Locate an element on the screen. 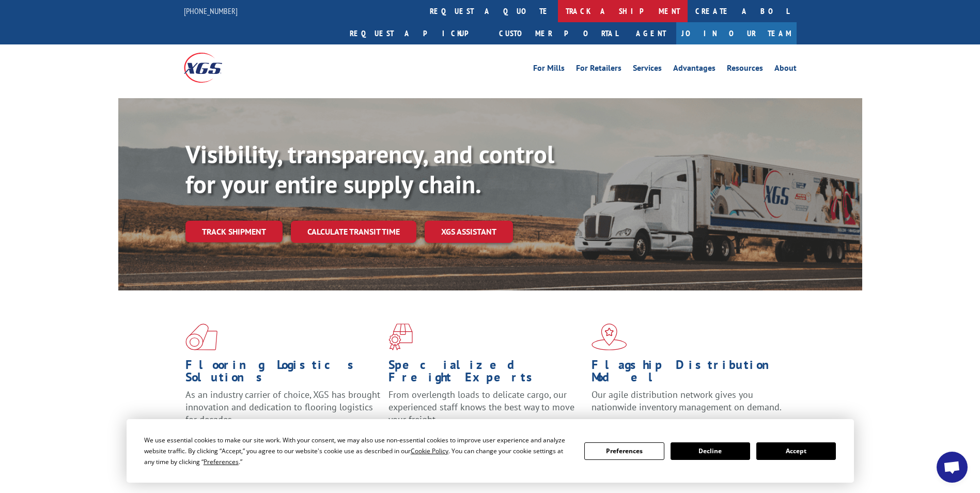 The width and height of the screenshot is (980, 493). a: Request a pickup is located at coordinates (416, 33).